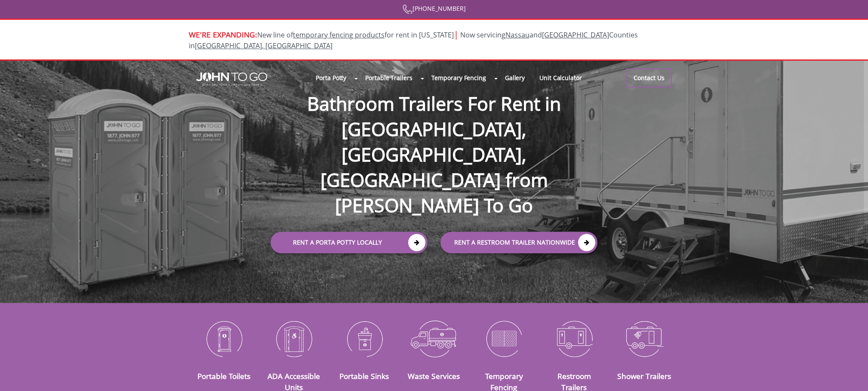  I want to click on img: Temporary-Fencing-cion_N.png, so click(504, 338).